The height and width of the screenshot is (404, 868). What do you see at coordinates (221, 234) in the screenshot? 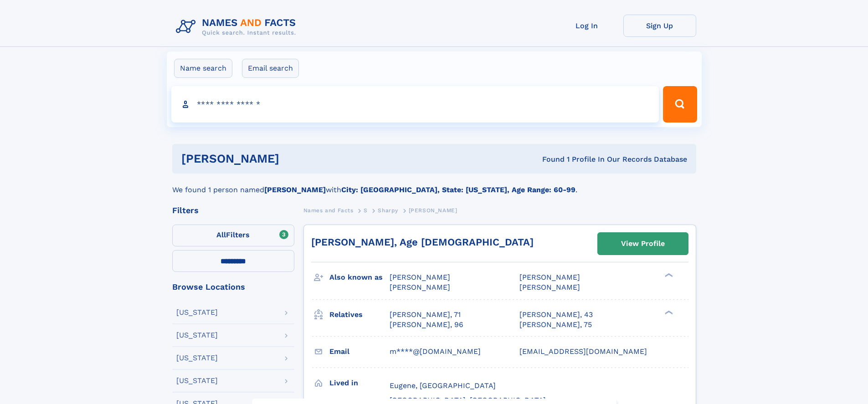
I see `span: All` at bounding box center [221, 234].